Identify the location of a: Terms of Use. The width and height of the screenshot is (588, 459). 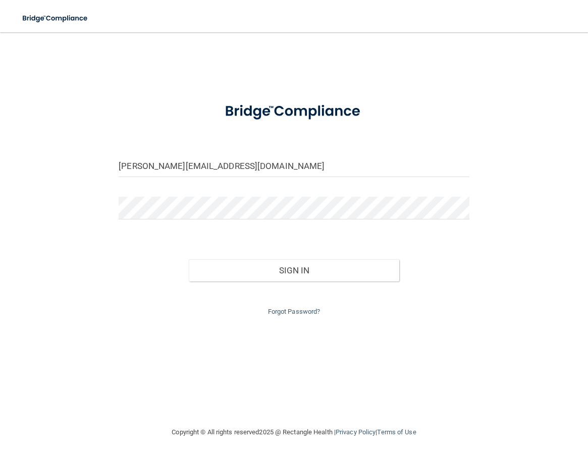
(396, 432).